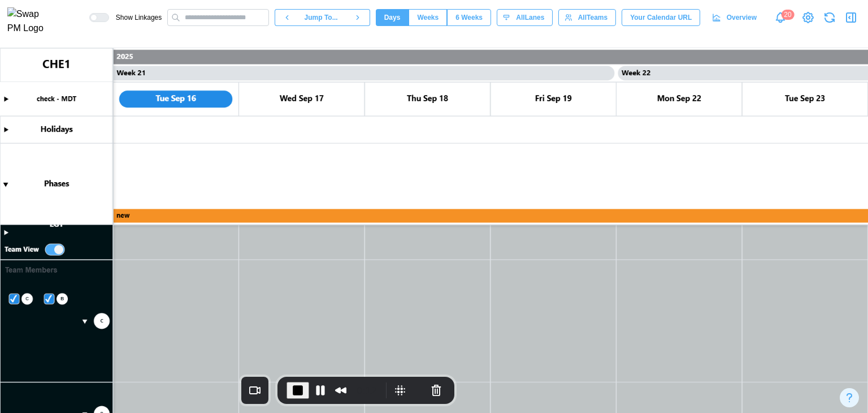 The image size is (868, 413). What do you see at coordinates (780, 17) in the screenshot?
I see `a: Notifications` at bounding box center [780, 17].